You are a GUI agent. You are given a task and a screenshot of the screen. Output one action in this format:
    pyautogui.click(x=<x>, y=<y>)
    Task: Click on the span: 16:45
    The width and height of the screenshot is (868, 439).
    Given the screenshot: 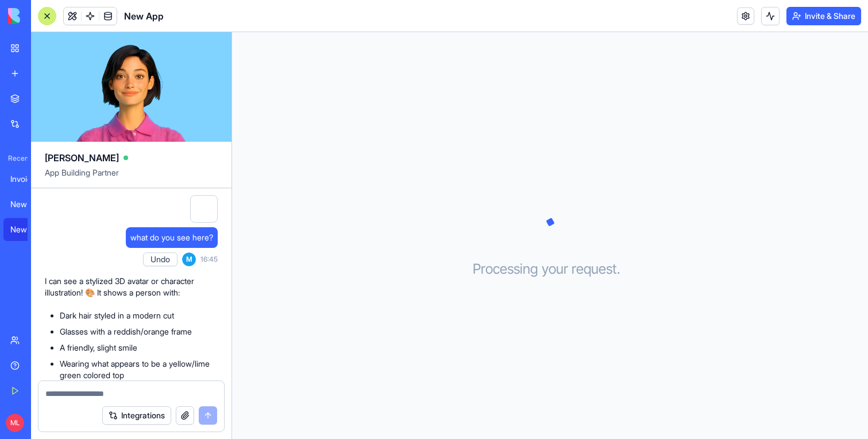 What is the action you would take?
    pyautogui.click(x=209, y=259)
    